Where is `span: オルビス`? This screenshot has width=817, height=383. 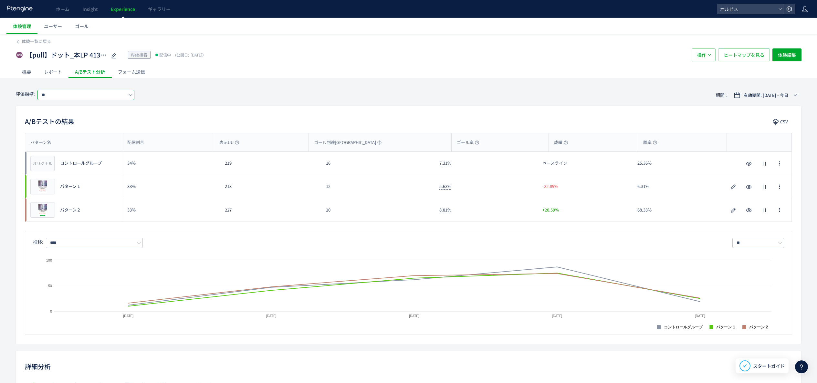
span: オルビス is located at coordinates (747, 9).